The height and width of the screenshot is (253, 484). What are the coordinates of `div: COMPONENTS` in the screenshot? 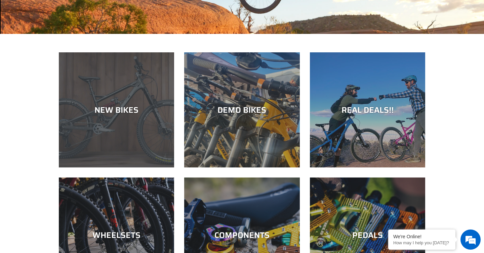 It's located at (241, 235).